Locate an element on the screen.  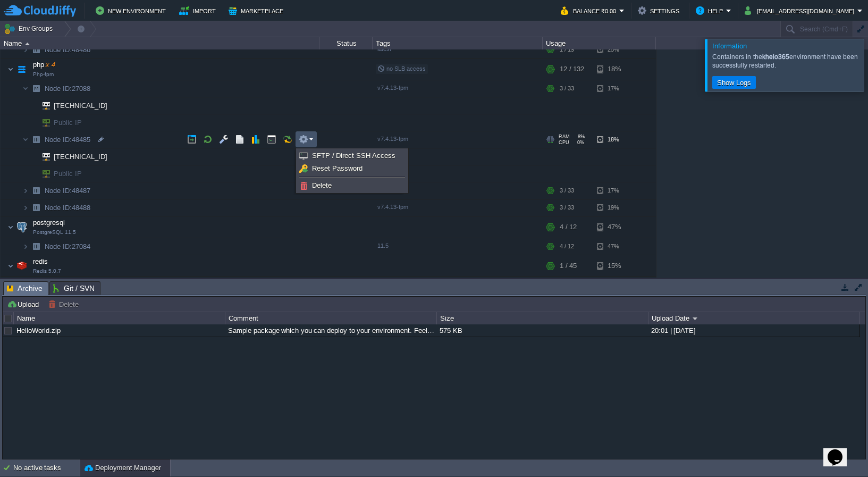
div: 15% is located at coordinates (614, 285).